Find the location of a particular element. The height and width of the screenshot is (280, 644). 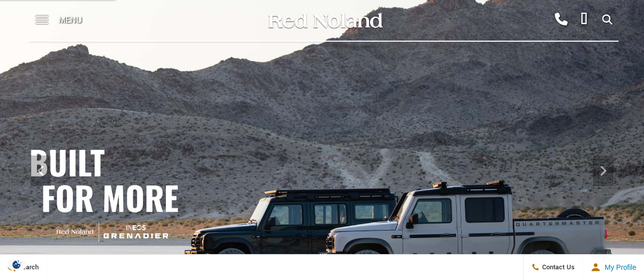

div: Previous is located at coordinates (40, 171).